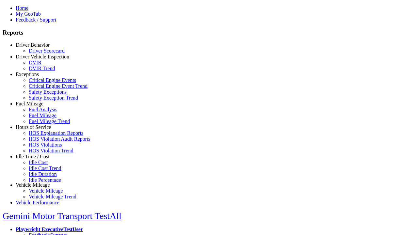 The height and width of the screenshot is (235, 418). Describe the element at coordinates (45, 168) in the screenshot. I see `a: Idle Cost Trend` at that location.